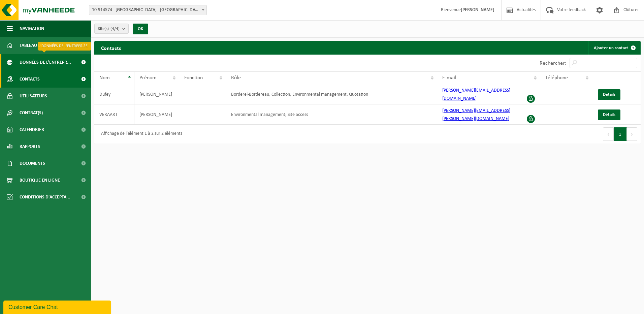 The width and height of the screenshot is (644, 314). Describe the element at coordinates (114, 94) in the screenshot. I see `td: Dufey` at that location.